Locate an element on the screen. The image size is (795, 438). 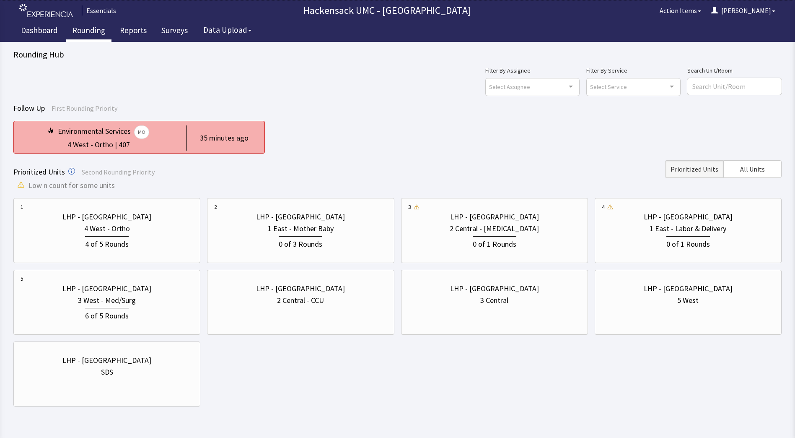
div: Follow Up is located at coordinates (397, 108).